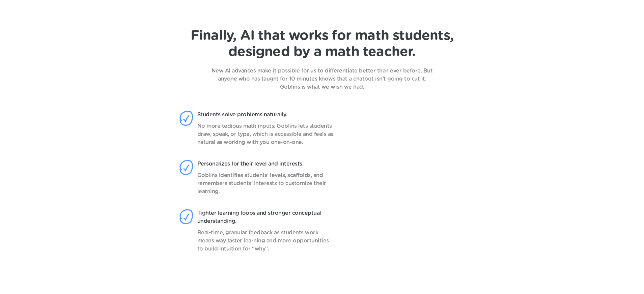 This screenshot has height=294, width=644. Describe the element at coordinates (266, 217) in the screenshot. I see `p: Tighter learning loops and stronger conceptual understanding.` at that location.